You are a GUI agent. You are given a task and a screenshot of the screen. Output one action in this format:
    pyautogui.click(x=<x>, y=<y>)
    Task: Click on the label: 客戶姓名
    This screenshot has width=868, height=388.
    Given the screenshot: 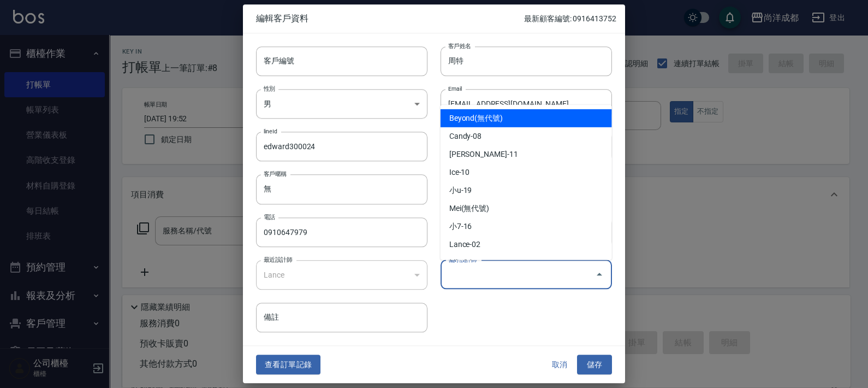 What is the action you would take?
    pyautogui.click(x=460, y=45)
    